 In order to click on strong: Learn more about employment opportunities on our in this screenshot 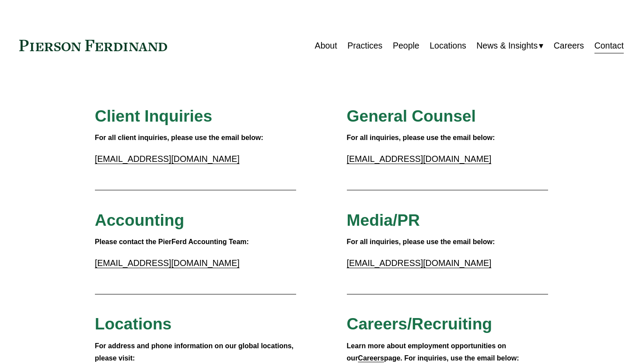, I will do `click(427, 352)`.